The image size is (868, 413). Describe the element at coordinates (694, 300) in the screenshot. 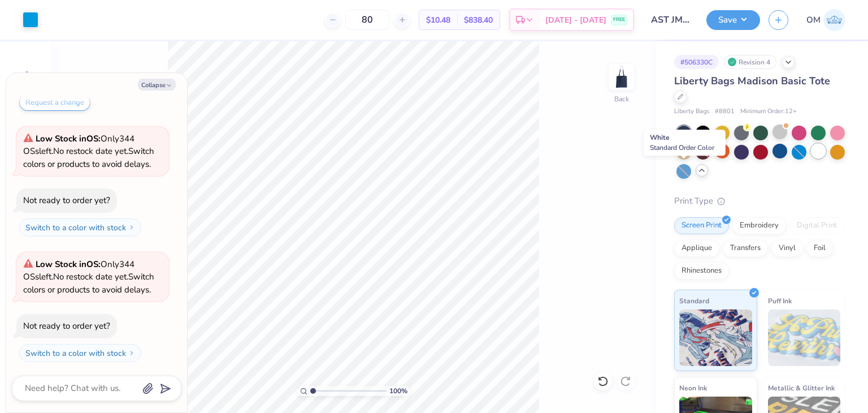

I see `span: Standard` at that location.